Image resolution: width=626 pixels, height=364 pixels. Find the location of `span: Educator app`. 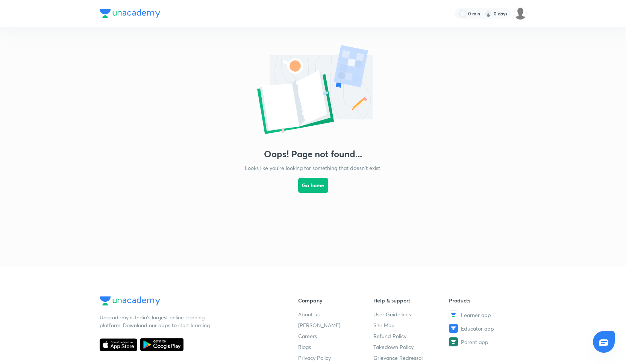

span: Educator app is located at coordinates (477, 328).